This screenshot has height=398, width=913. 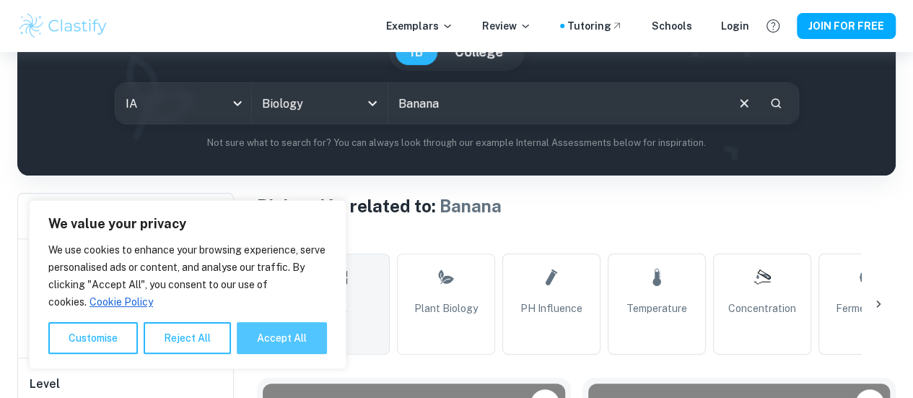 What do you see at coordinates (672, 26) in the screenshot?
I see `div: Schools` at bounding box center [672, 26].